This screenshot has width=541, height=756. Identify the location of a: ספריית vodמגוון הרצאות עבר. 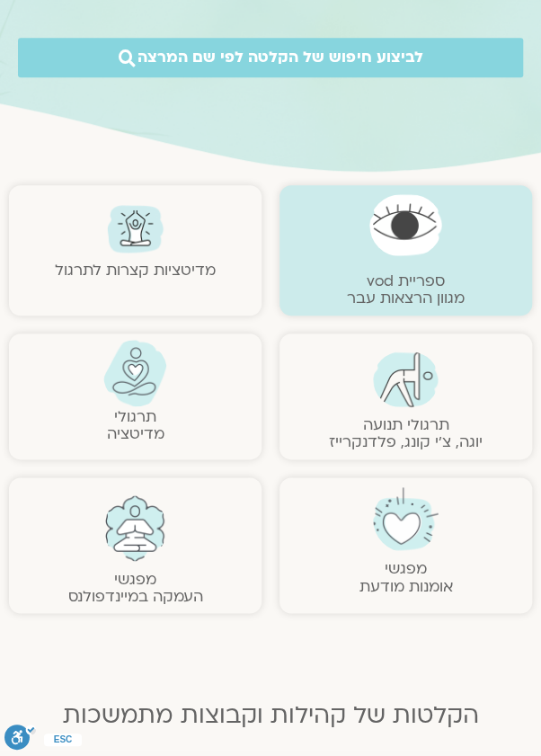
(405, 289).